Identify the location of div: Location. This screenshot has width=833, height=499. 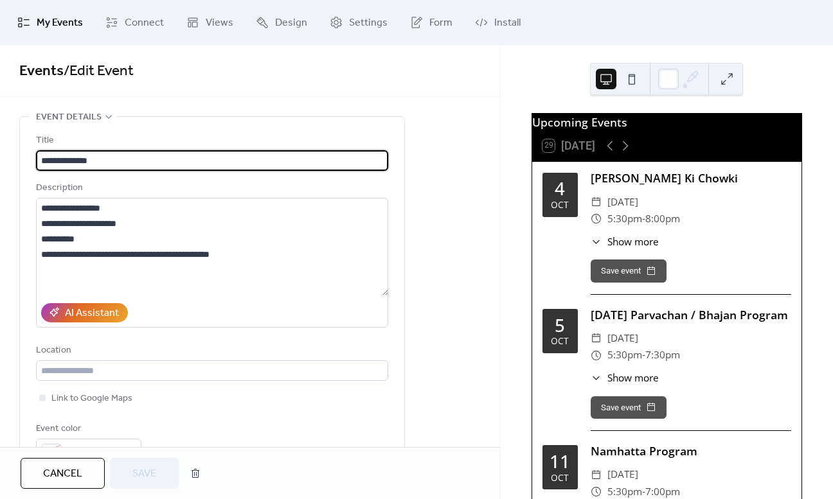
(211, 351).